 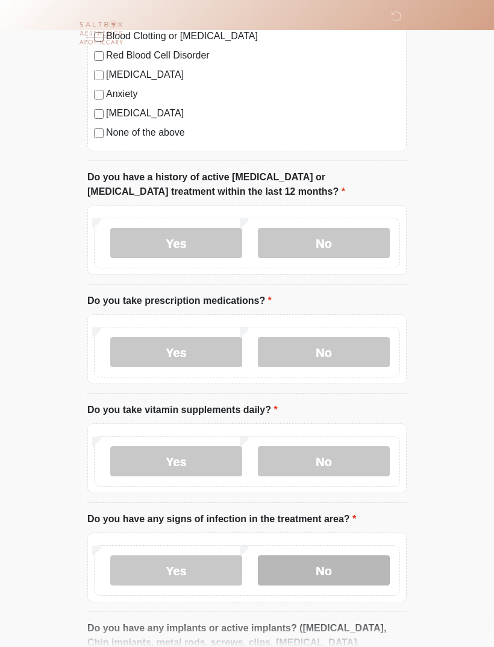 I want to click on input: None of the above, so click(x=99, y=133).